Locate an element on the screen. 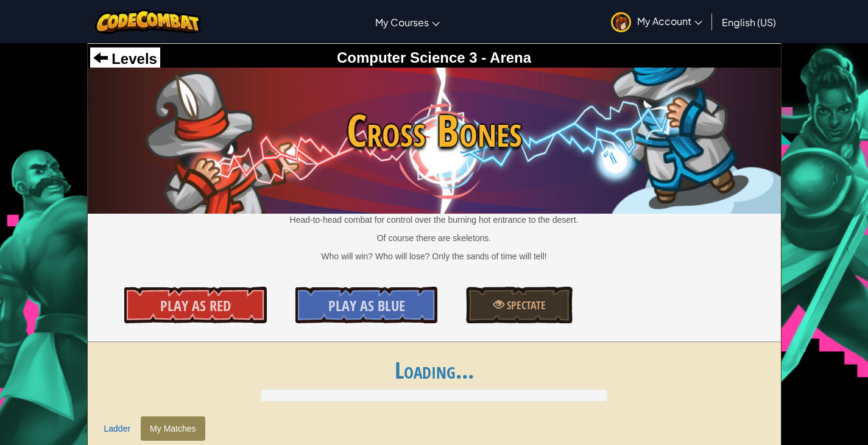 The image size is (868, 445). p: Of course there are skeletons. is located at coordinates (434, 238).